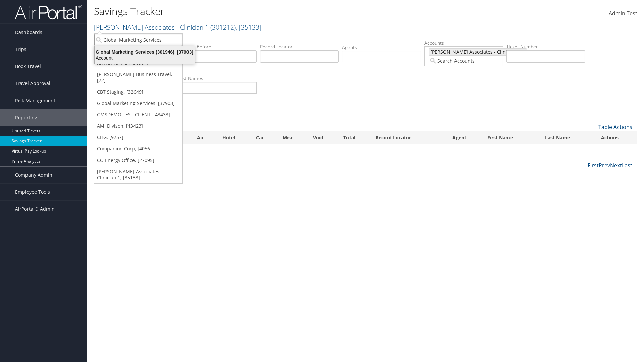 The image size is (644, 362). I want to click on label: Accounts, so click(463, 43).